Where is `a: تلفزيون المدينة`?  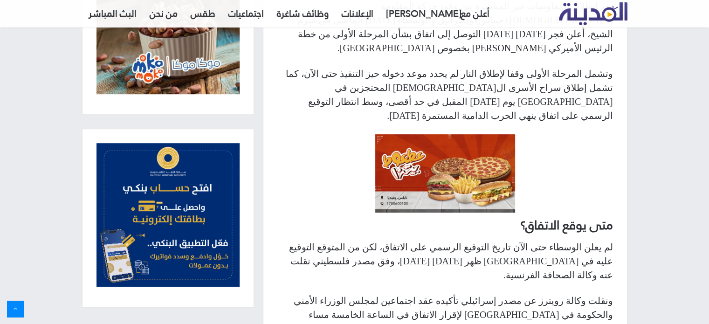
a: تلفزيون المدينة is located at coordinates (593, 14).